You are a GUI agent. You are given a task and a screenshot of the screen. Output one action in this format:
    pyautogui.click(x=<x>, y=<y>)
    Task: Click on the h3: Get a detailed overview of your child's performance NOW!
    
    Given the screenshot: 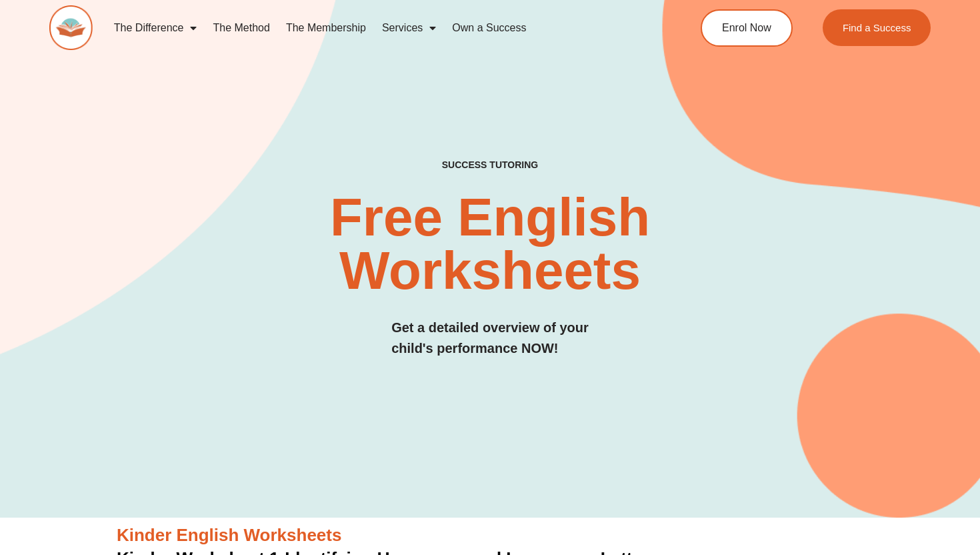 What is the action you would take?
    pyautogui.click(x=490, y=338)
    